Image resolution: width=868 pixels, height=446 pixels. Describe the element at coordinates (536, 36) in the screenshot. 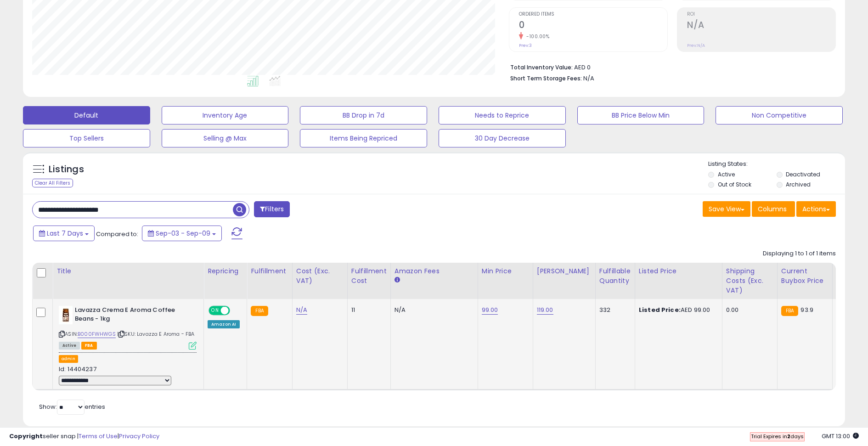

I see `small: -100.00%` at that location.